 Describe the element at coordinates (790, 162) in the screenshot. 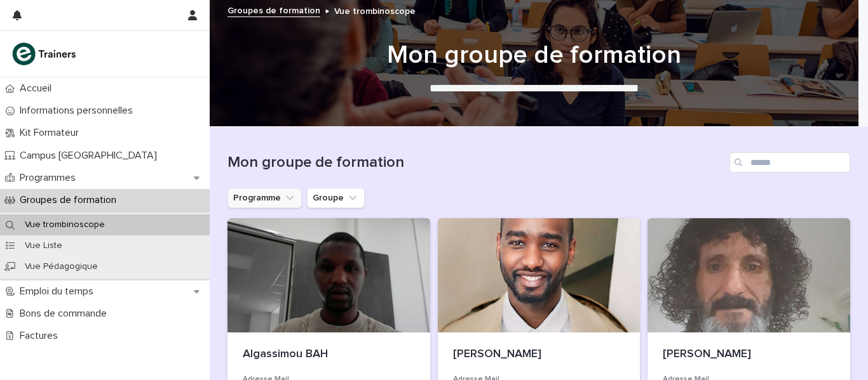

I see `div: Search` at that location.